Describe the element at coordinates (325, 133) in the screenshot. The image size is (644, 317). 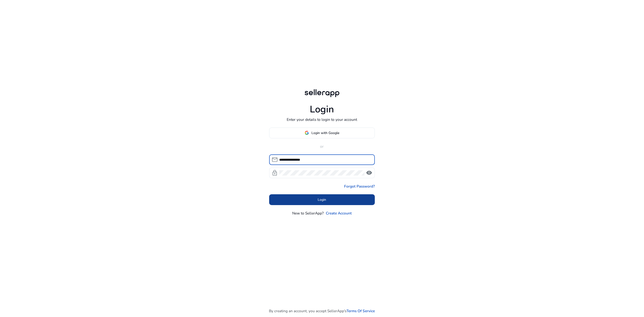
I see `span: Login with Google` at that location.